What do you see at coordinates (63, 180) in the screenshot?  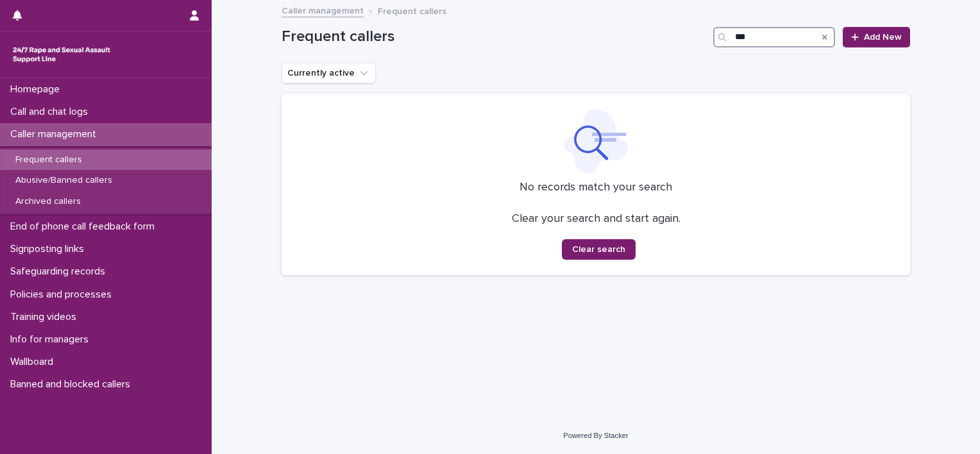 I see `p: Abusive/Banned callers` at bounding box center [63, 180].